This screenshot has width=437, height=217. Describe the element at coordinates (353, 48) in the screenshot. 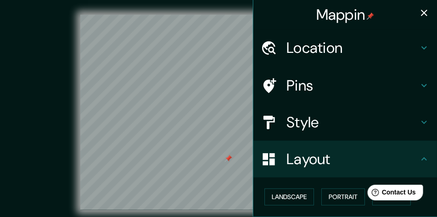

I see `h4: Location` at that location.